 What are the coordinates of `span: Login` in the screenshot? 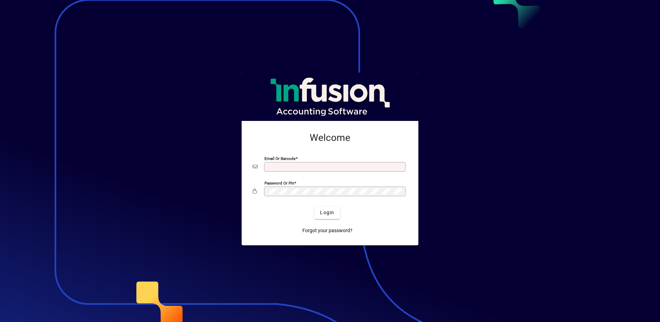 It's located at (327, 212).